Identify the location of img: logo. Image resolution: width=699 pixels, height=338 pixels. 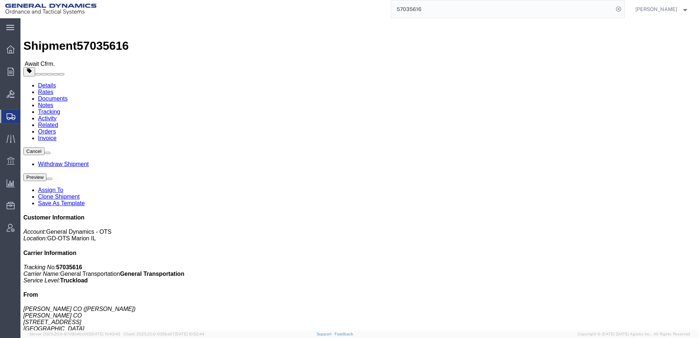
(51, 9).